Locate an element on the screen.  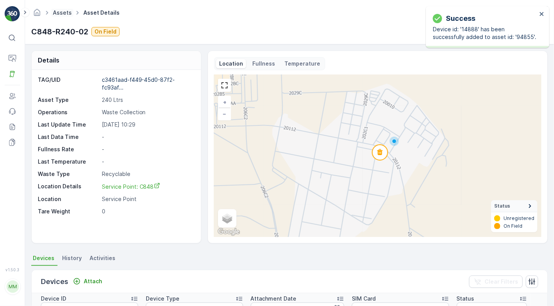
p: Success is located at coordinates (461, 19).